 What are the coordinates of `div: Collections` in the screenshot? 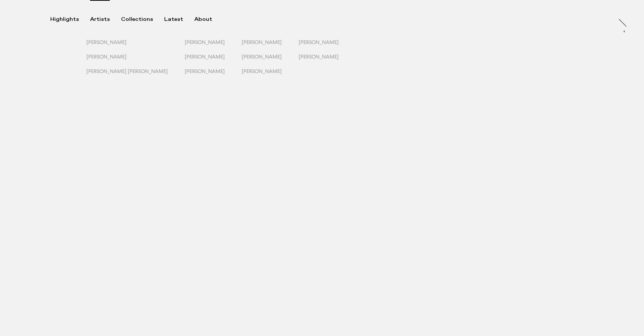 It's located at (137, 19).